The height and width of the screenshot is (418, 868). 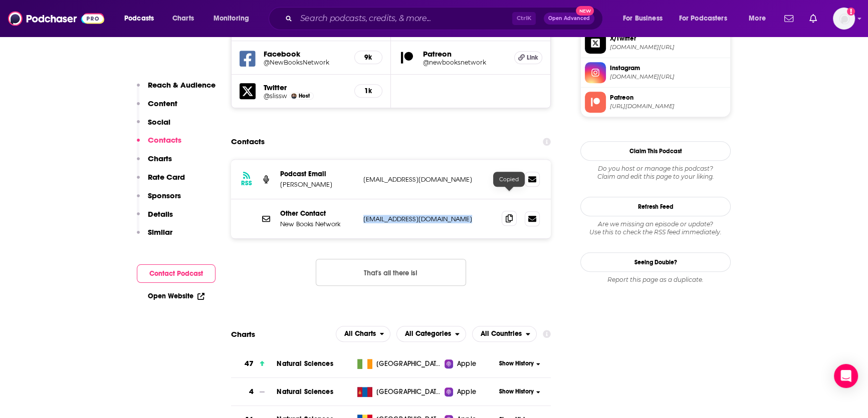 What do you see at coordinates (176, 89) in the screenshot?
I see `button: Reach & Audience` at bounding box center [176, 89].